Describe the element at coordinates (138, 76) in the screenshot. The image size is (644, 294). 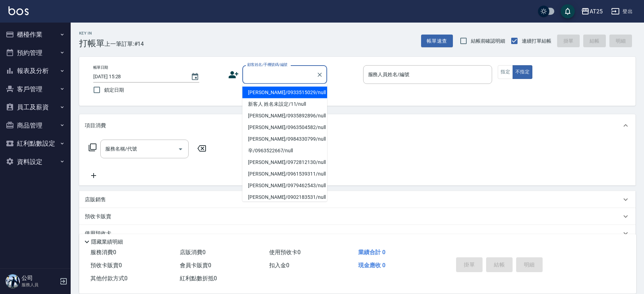
I see `input: YYYY/MM/DD hh:mm` at that location.